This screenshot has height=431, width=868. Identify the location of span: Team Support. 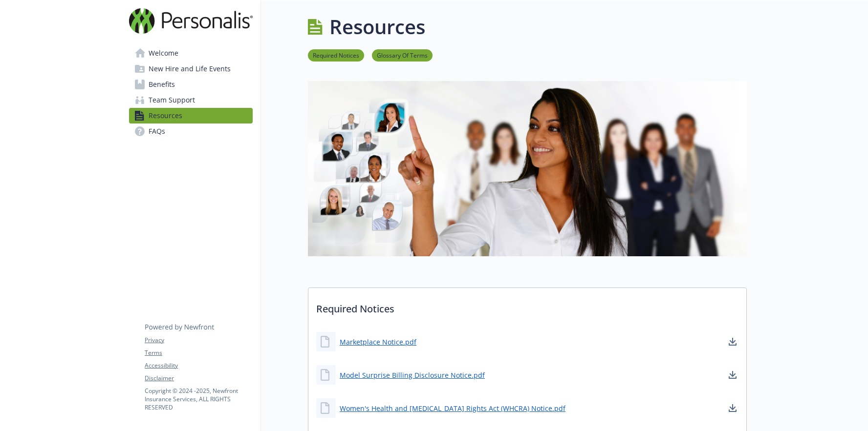
(171, 100).